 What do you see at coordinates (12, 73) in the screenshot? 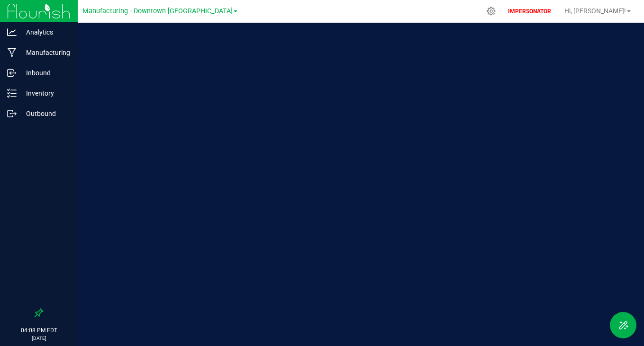
I see `inline-svg: Inbound` at bounding box center [12, 73].